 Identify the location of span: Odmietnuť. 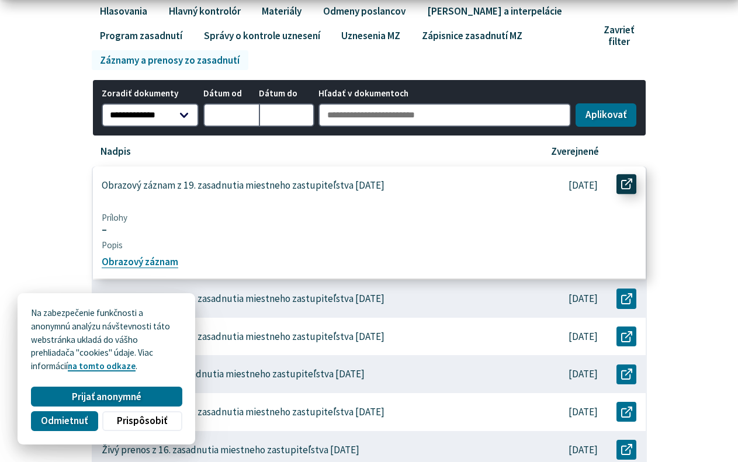
(64, 421).